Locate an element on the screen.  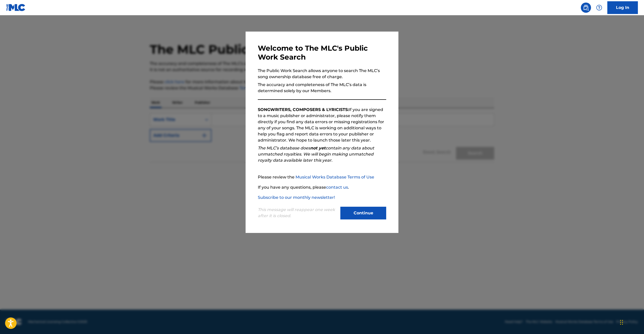
em: The MLC’s database does contain any data about unmatched royalties. We will begin making unmatche... is located at coordinates (316, 154).